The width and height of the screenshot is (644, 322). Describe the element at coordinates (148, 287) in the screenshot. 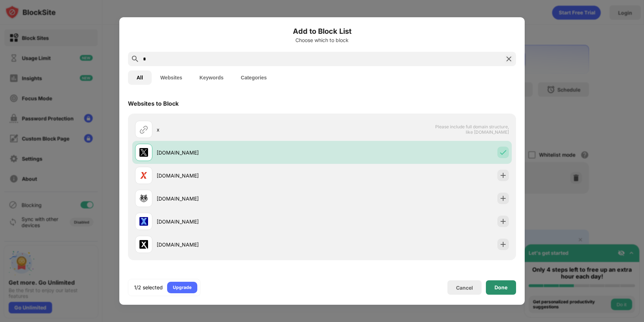

I see `div: 1/2 selected` at that location.